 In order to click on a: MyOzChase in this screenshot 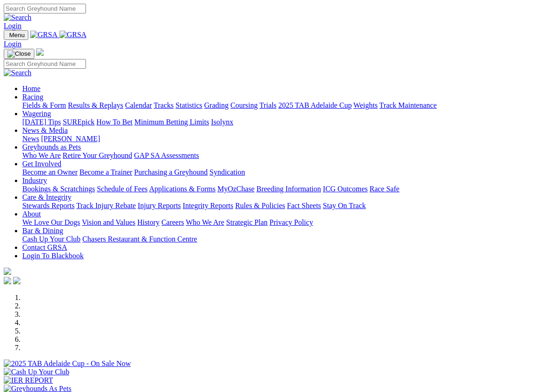, I will do `click(236, 189)`.